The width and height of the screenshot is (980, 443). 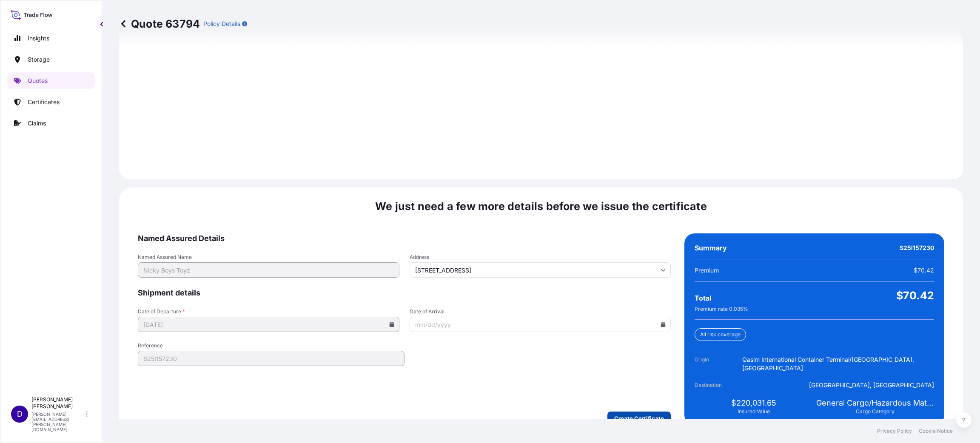 I want to click on span: $220,031.65, so click(x=754, y=403).